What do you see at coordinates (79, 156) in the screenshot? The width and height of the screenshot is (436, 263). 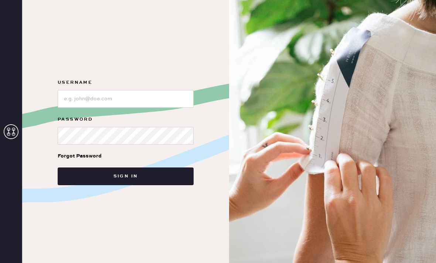 I see `a: Forgot Password` at bounding box center [79, 156].